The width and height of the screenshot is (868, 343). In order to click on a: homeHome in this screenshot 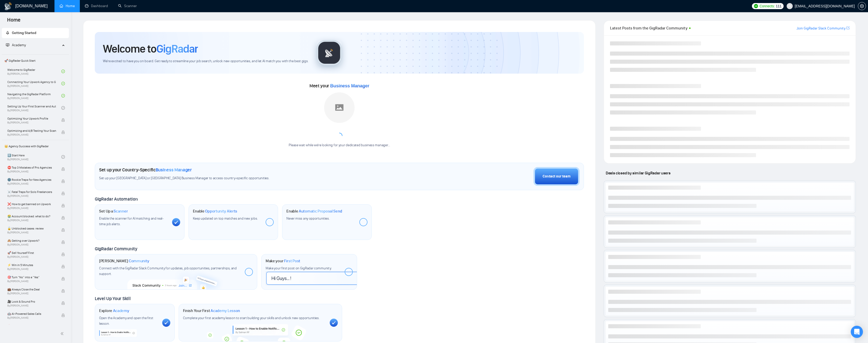, I will do `click(67, 6)`.